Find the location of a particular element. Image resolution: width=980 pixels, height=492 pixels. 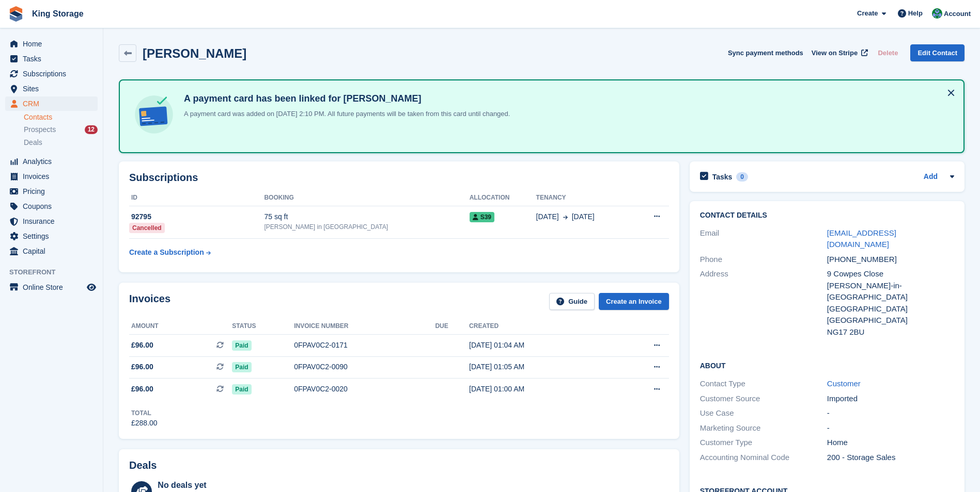

span: Tasks is located at coordinates (54, 59).